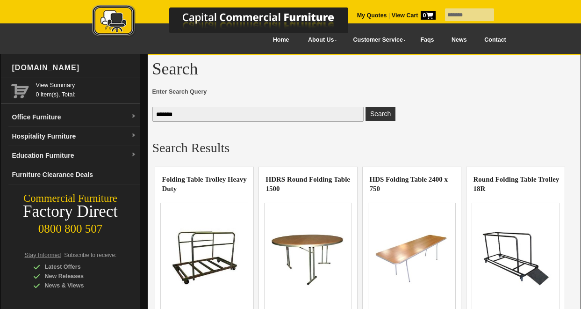 The image size is (581, 309). I want to click on div: 0800 800 507, so click(71, 226).